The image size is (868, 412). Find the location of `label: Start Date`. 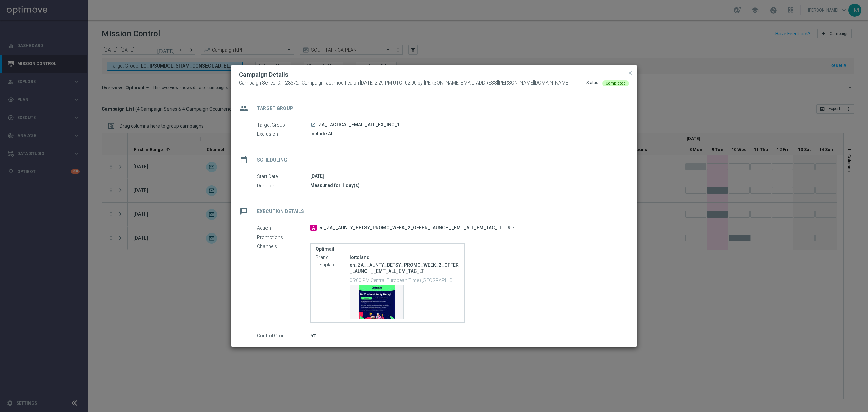

label: Start Date is located at coordinates (284, 177).